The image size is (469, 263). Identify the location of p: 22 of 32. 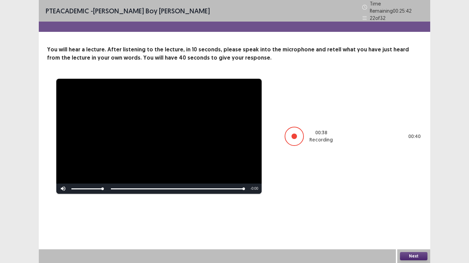
(377, 18).